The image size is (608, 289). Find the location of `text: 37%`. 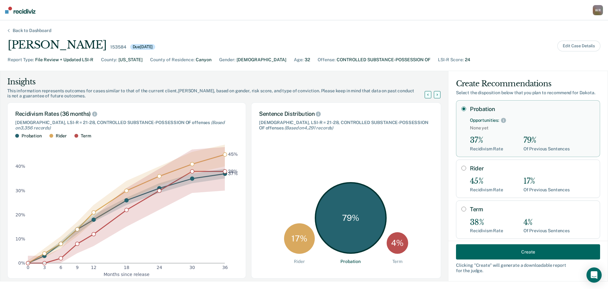

text: 37% is located at coordinates (233, 174).